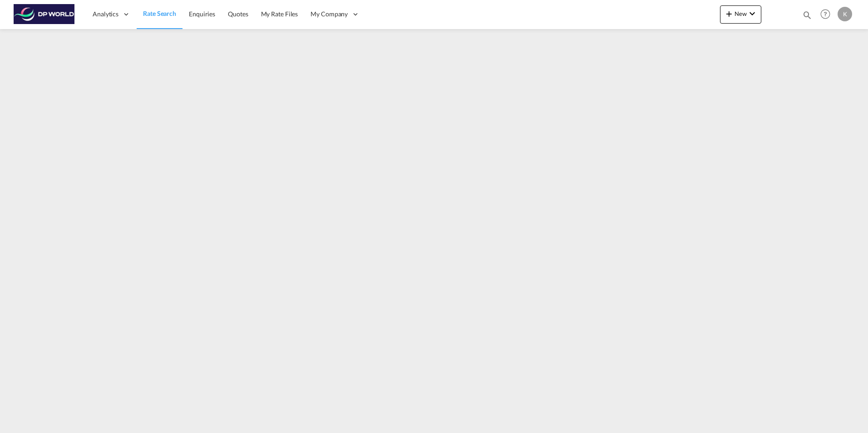 This screenshot has width=868, height=433. Describe the element at coordinates (845, 14) in the screenshot. I see `div: K` at that location.